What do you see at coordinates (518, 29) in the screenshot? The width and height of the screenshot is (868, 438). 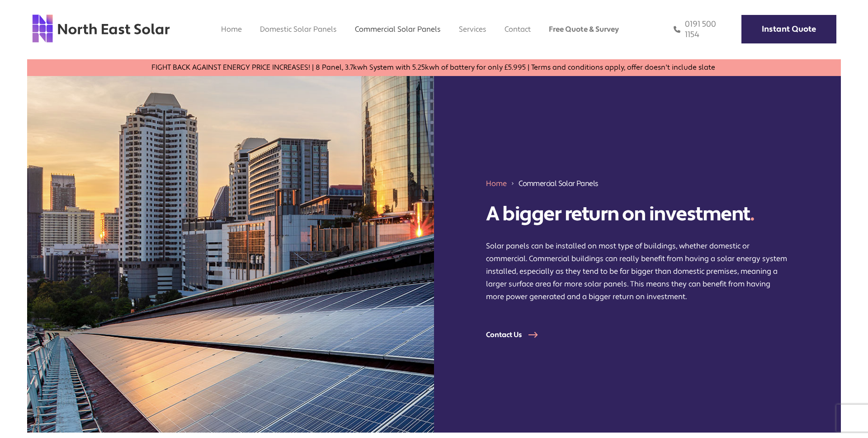 I see `a: Contact` at bounding box center [518, 29].